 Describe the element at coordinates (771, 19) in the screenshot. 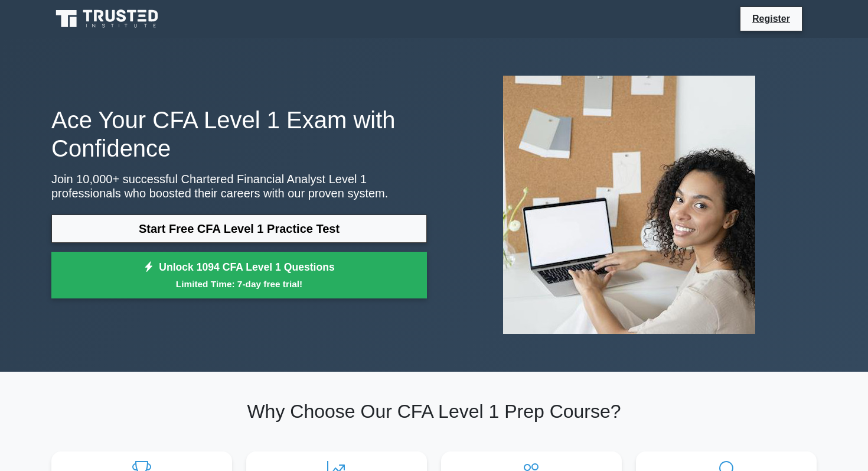

I see `a: Register` at that location.